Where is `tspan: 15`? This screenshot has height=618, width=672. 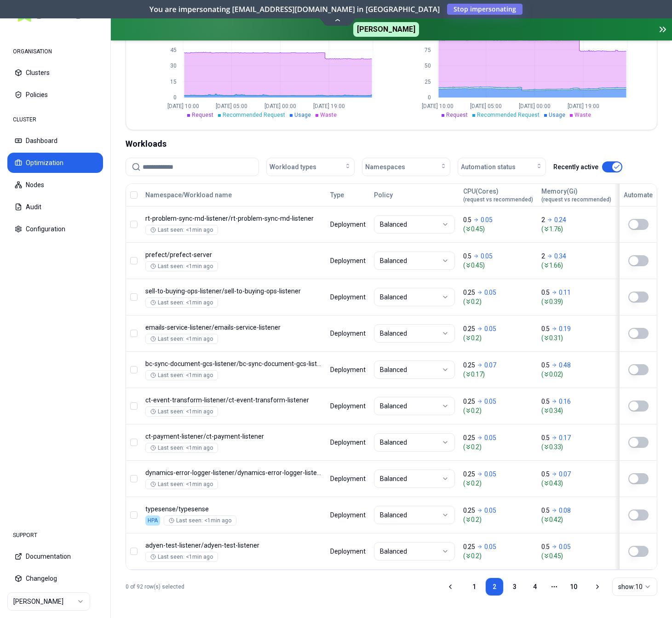 tspan: 15 is located at coordinates (173, 82).